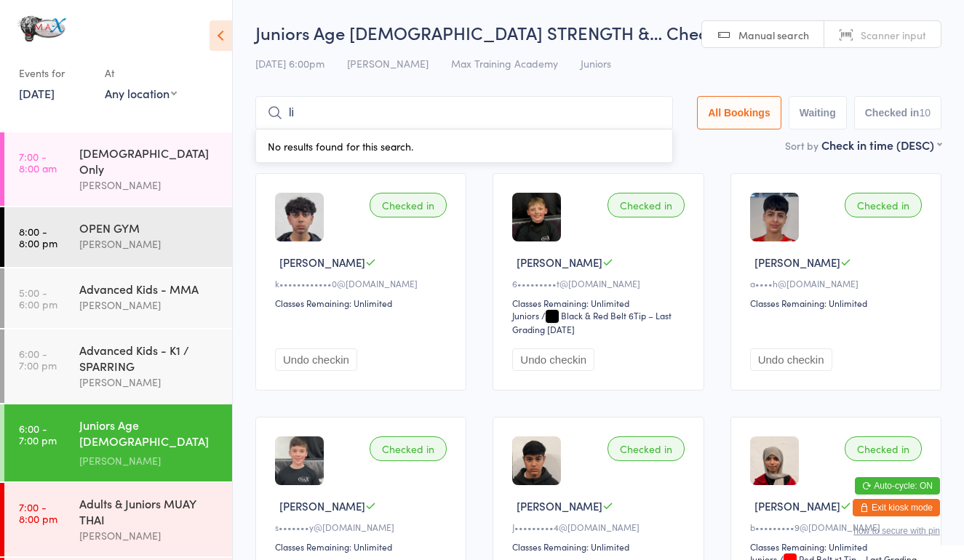 Image resolution: width=964 pixels, height=560 pixels. Describe the element at coordinates (464, 112) in the screenshot. I see `input: Search` at that location.